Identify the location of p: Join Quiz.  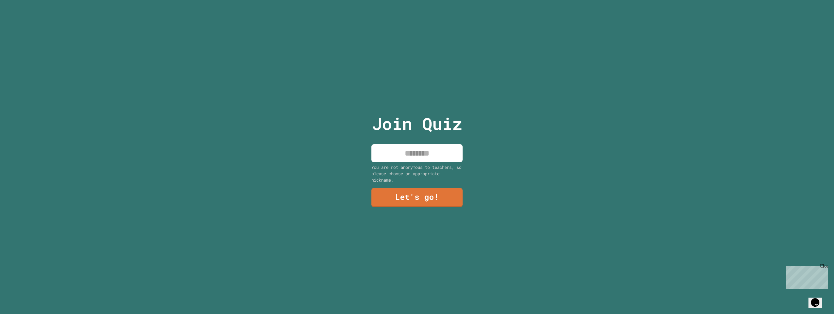
(417, 124).